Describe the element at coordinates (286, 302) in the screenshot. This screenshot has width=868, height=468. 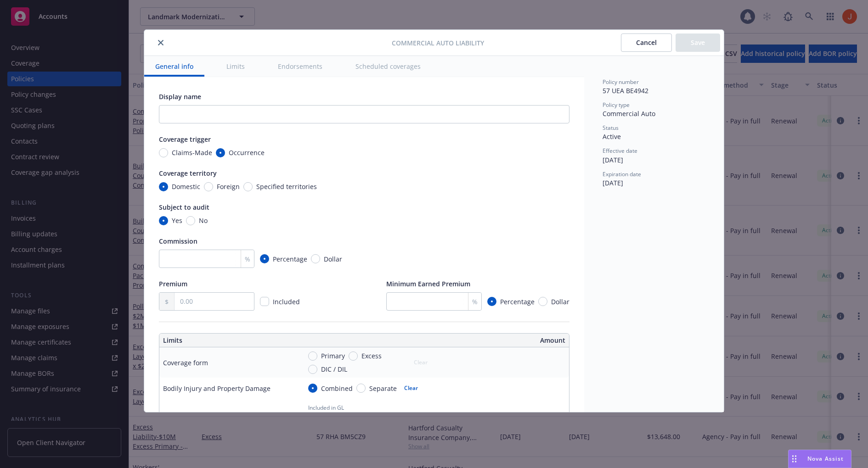
I see `span: Included` at that location.